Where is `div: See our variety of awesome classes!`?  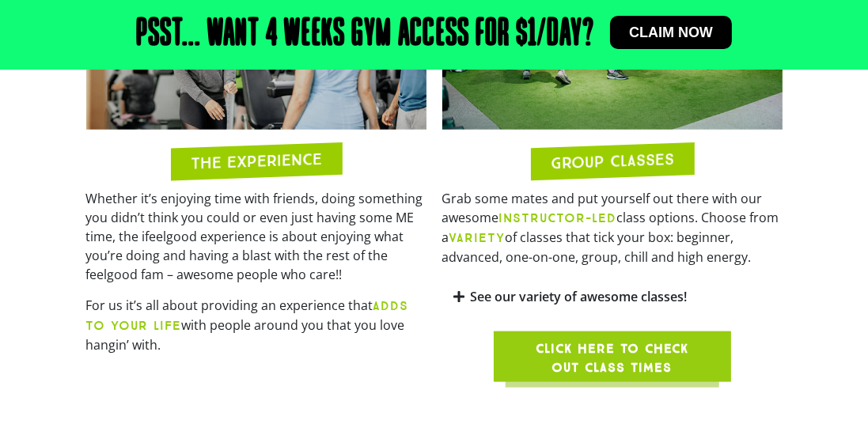
div: See our variety of awesome classes! is located at coordinates (612, 296).